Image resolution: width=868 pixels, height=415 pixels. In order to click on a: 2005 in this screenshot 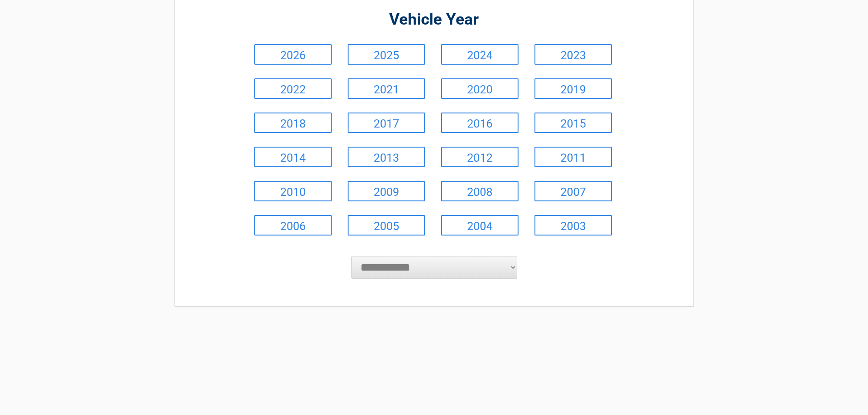, I will do `click(386, 225)`.